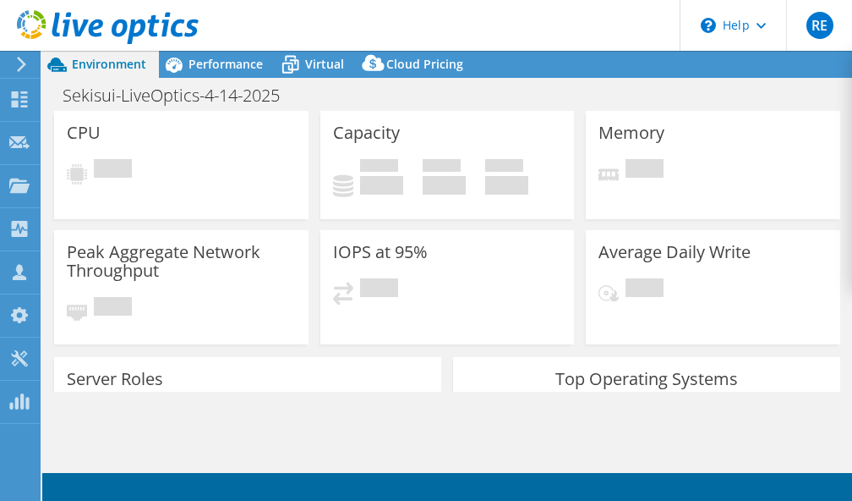  I want to click on span: RE, so click(820, 25).